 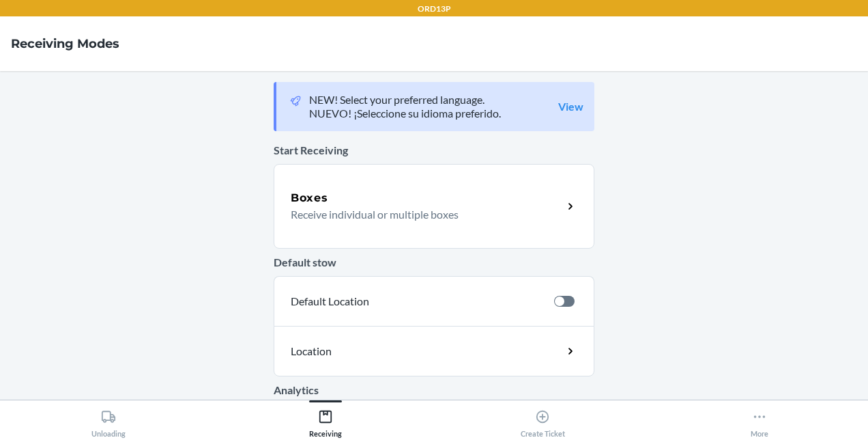 What do you see at coordinates (542, 418) in the screenshot?
I see `button: Create Ticket` at bounding box center [542, 418].